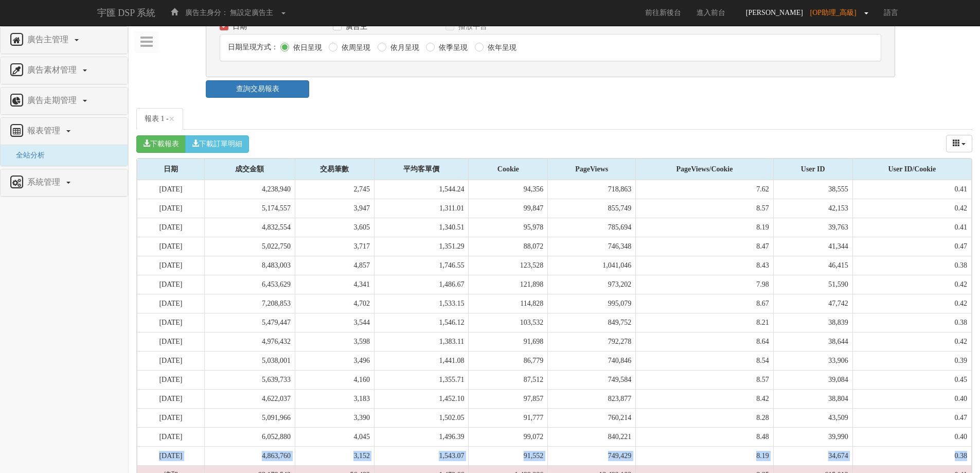 The width and height of the screenshot is (980, 473). What do you see at coordinates (335, 361) in the screenshot?
I see `td: 3,496` at bounding box center [335, 361].